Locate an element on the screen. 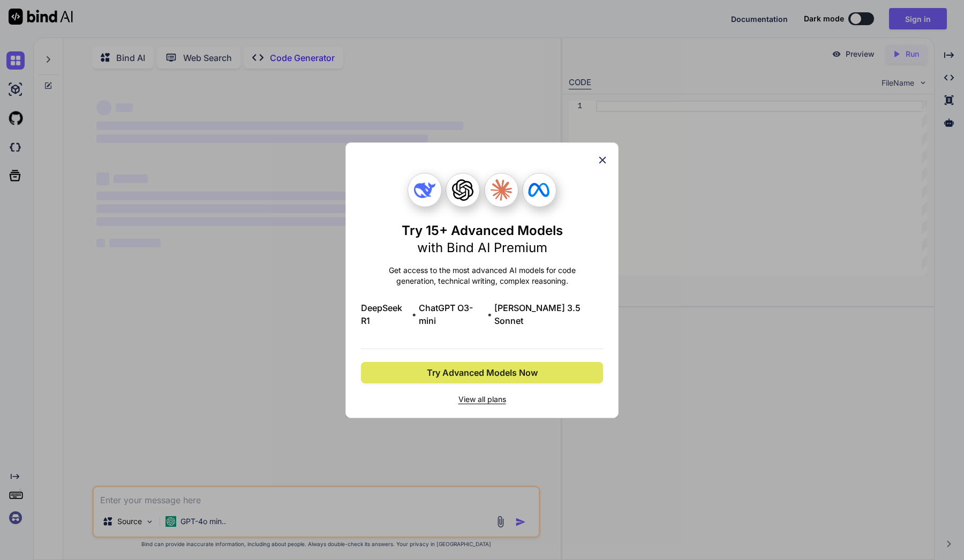 Image resolution: width=964 pixels, height=560 pixels. span: View all plans is located at coordinates (482, 400).